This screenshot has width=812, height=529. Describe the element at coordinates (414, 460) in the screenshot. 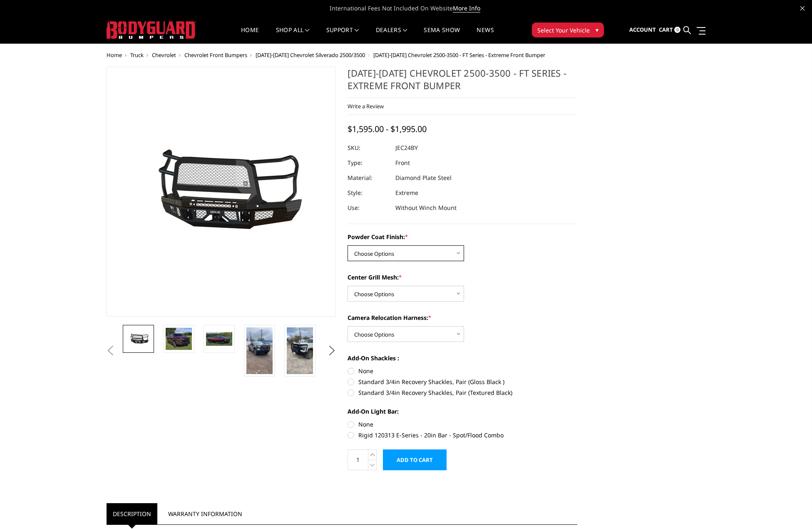

I see `input: Add to Cart` at that location.